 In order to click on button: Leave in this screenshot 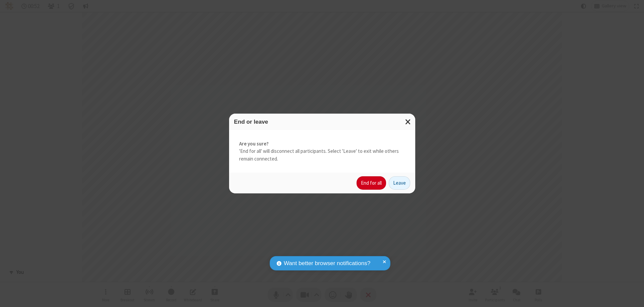, I will do `click(400, 183)`.